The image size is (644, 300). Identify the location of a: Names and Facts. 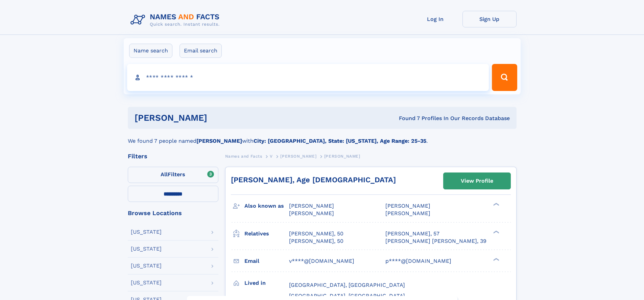
(244, 156).